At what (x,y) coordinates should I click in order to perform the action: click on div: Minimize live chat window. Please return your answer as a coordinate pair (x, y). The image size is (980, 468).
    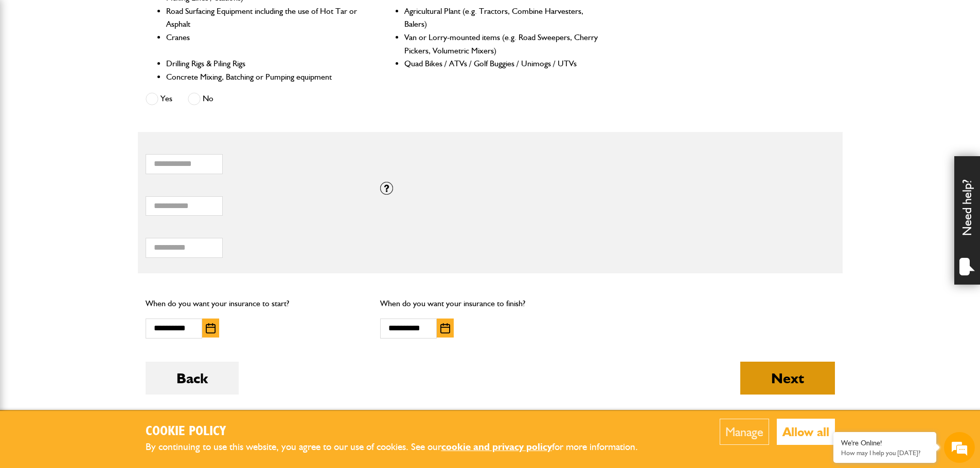
    Looking at the image, I should click on (181, 17).